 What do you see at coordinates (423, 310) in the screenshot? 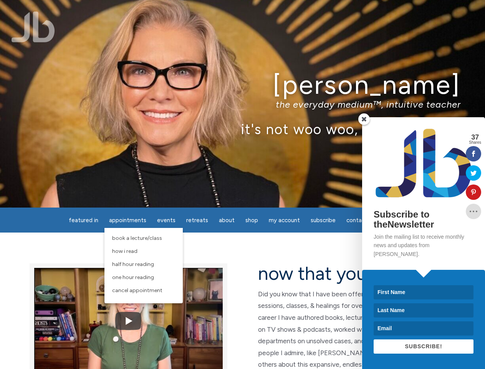
I see `input: Last Name` at bounding box center [423, 310].